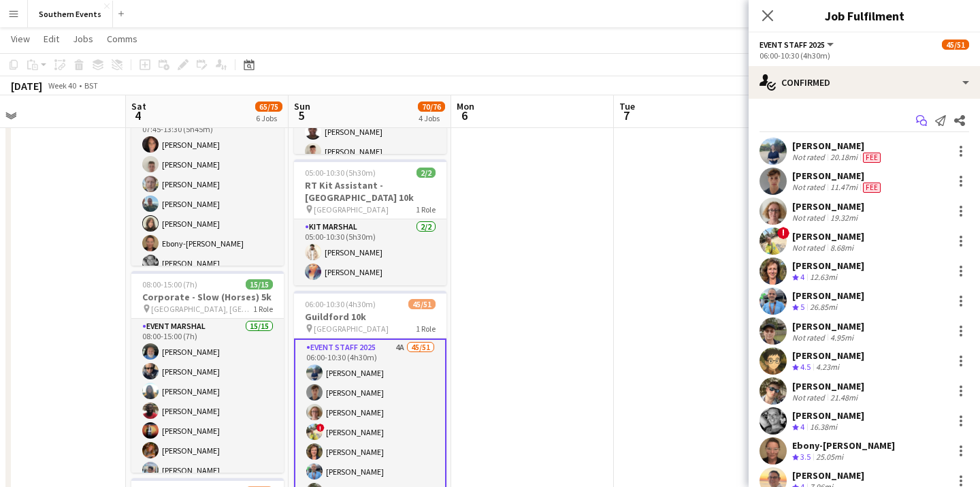  What do you see at coordinates (823, 277) in the screenshot?
I see `div: 12.63mi` at bounding box center [823, 277].